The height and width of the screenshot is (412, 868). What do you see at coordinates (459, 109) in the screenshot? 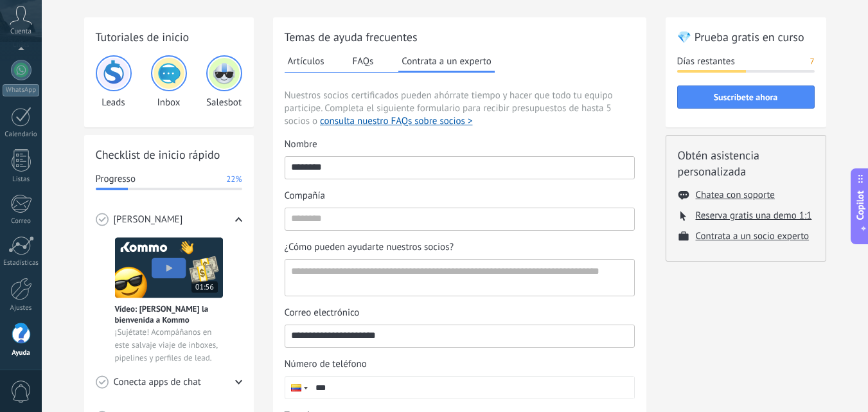
I see `span: Nuestros socios certificados pueden ahórrate tiempo y hacer que todo tu equipo participe. Complet...` at bounding box center [459, 109].